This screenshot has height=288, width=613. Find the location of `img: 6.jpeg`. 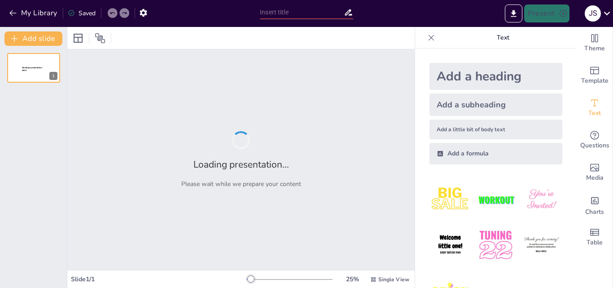

img: 6.jpeg is located at coordinates (542, 245).